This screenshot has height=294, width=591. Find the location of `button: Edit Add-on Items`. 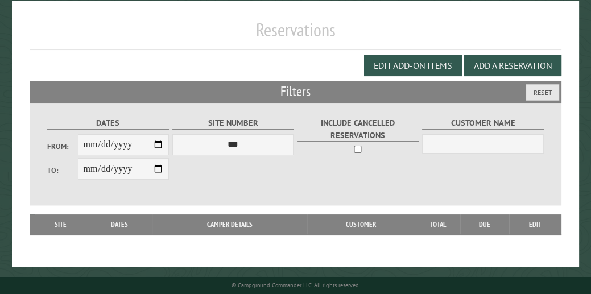

button: Edit Add-on Items is located at coordinates (413, 65).